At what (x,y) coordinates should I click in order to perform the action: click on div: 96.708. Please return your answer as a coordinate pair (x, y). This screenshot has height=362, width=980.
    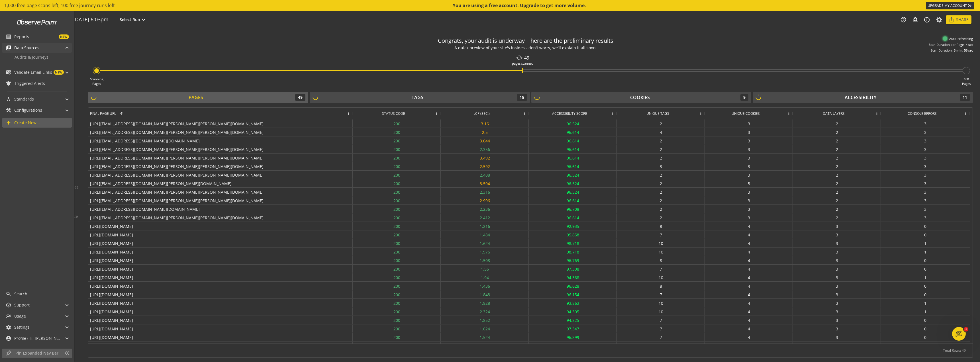
    Looking at the image, I should click on (572, 209).